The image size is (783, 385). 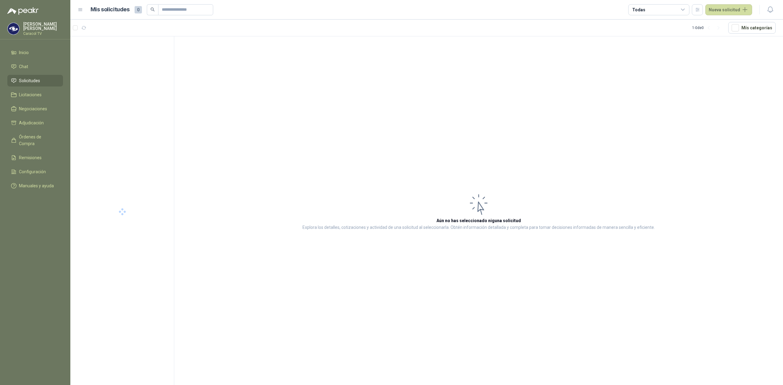 I want to click on p: Caracol TV, so click(x=43, y=34).